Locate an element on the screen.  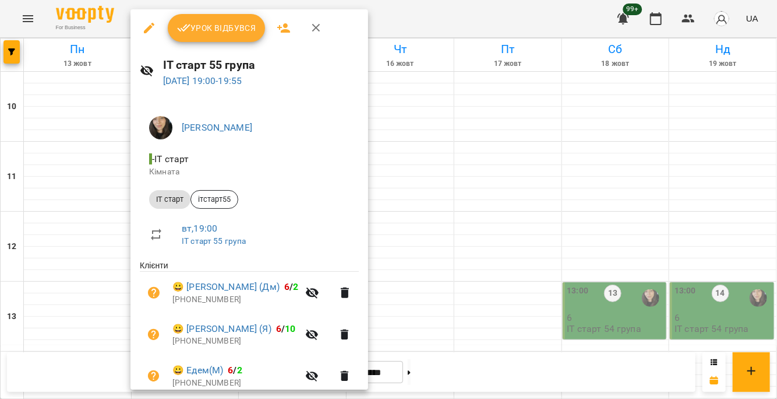
p: Кімната is located at coordinates (249, 172).